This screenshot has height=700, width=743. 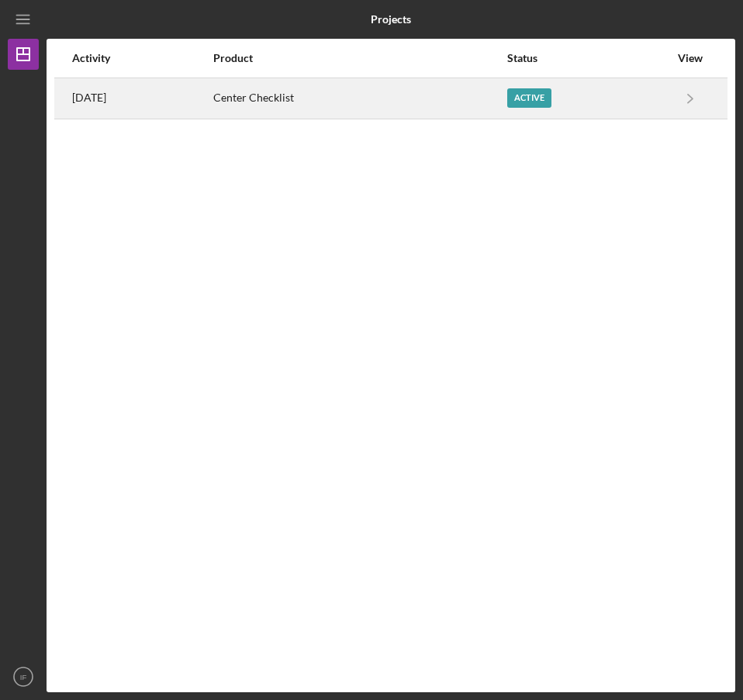 What do you see at coordinates (89, 98) in the screenshot?
I see `time: 2025-08-08 17:41` at bounding box center [89, 98].